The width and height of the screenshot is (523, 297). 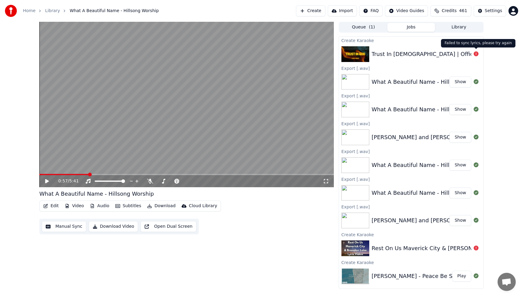 I want to click on div: Open chat, so click(x=506, y=282).